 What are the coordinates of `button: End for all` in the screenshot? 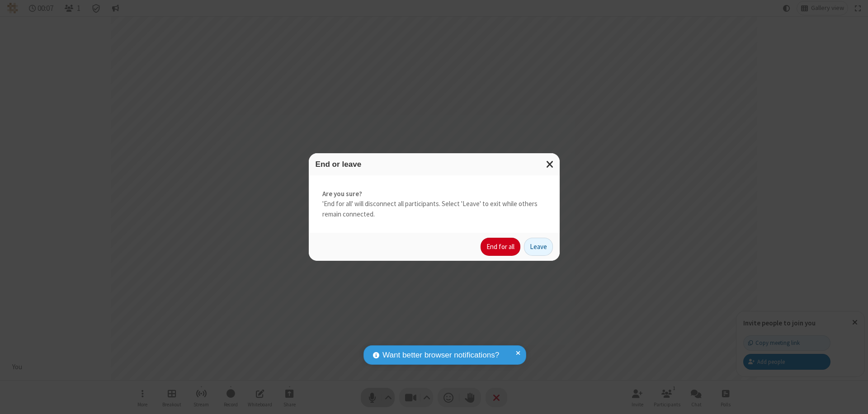 It's located at (501, 247).